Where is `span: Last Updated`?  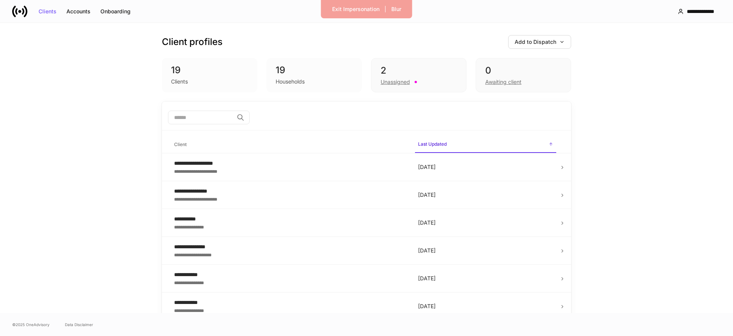 span: Last Updated is located at coordinates (486, 145).